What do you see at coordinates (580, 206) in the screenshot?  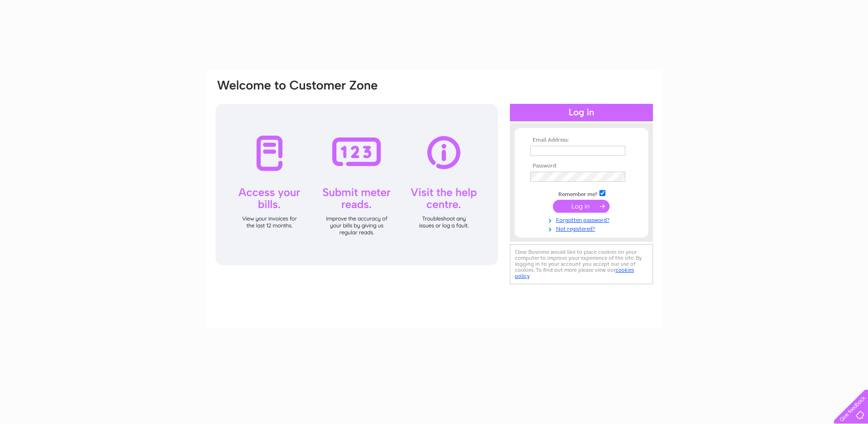 I see `input: Submit` at bounding box center [580, 206].